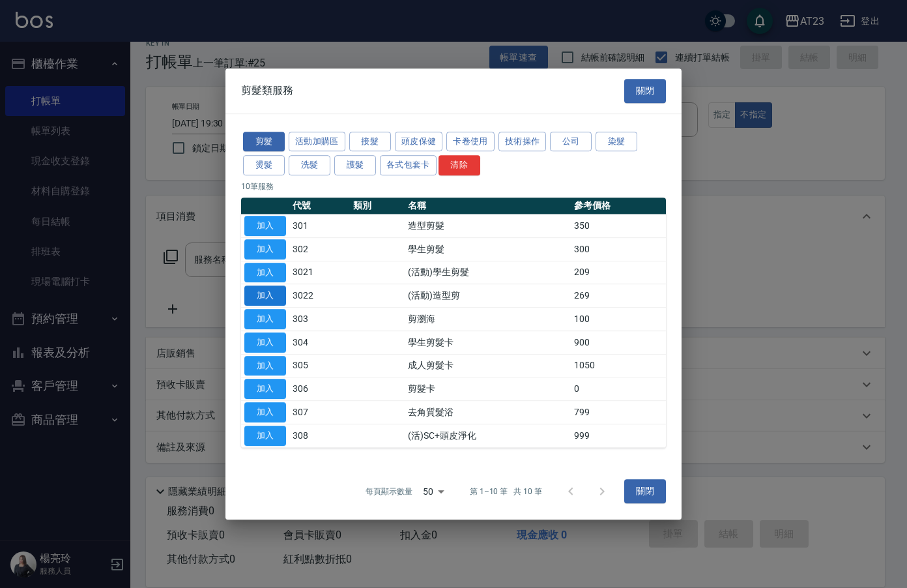  I want to click on button: 頭皮保健, so click(419, 141).